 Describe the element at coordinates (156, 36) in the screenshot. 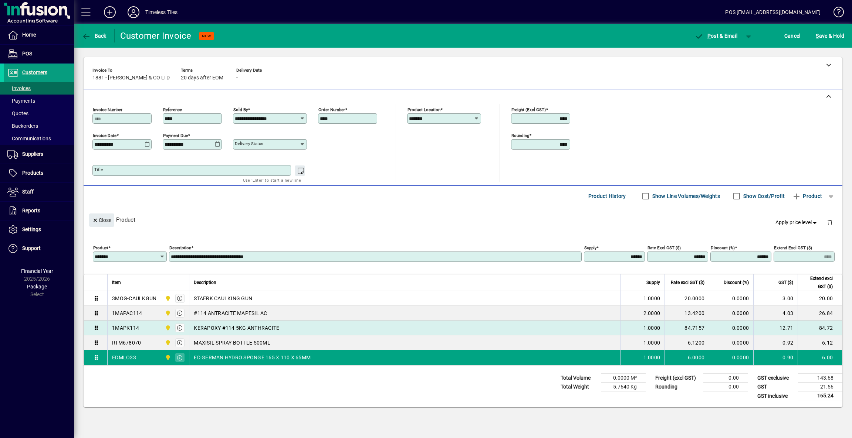

I see `div: Customer Invoice` at that location.